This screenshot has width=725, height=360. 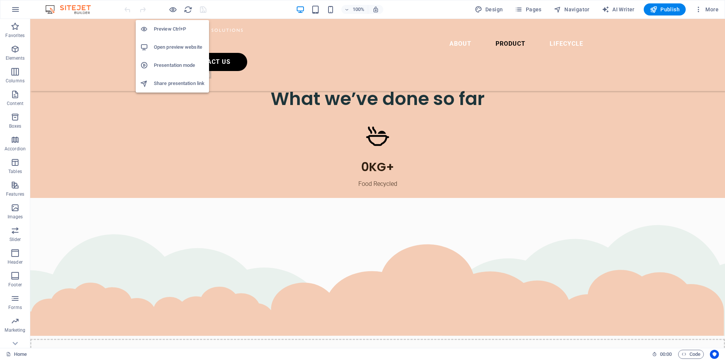 What do you see at coordinates (15, 262) in the screenshot?
I see `p: Header` at bounding box center [15, 262].